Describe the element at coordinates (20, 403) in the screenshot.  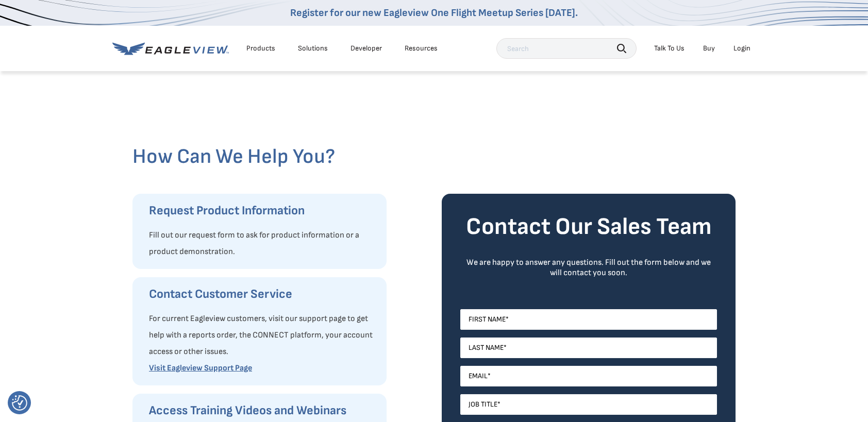
I see `button: Consent Preferences` at that location.